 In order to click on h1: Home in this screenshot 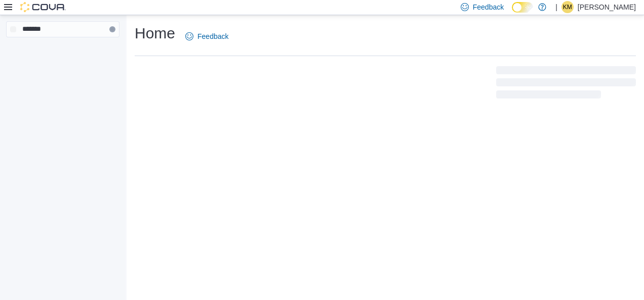, I will do `click(155, 33)`.